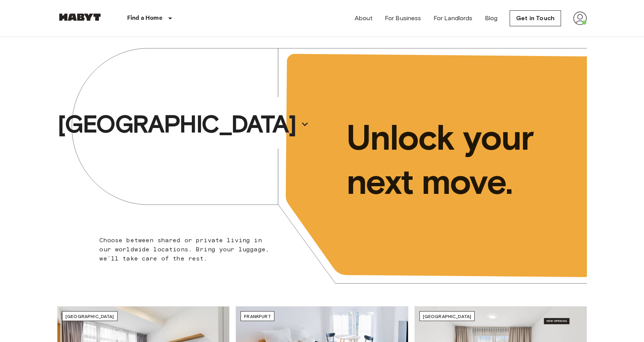 This screenshot has height=342, width=644. I want to click on img: Habyt, so click(80, 17).